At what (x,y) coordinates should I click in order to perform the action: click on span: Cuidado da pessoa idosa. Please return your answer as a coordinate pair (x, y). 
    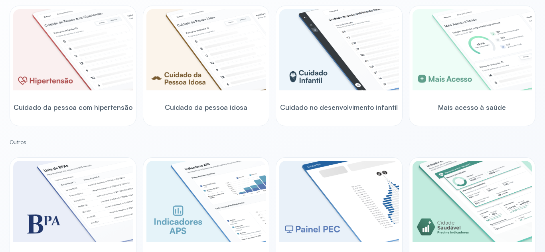
    Looking at the image, I should click on (206, 107).